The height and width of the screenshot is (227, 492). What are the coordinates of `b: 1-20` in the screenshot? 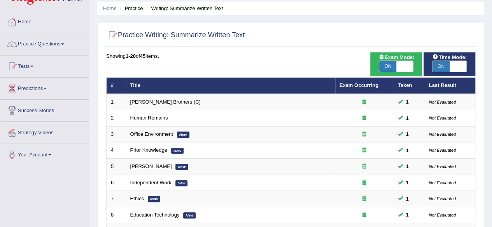 It's located at (131, 56).